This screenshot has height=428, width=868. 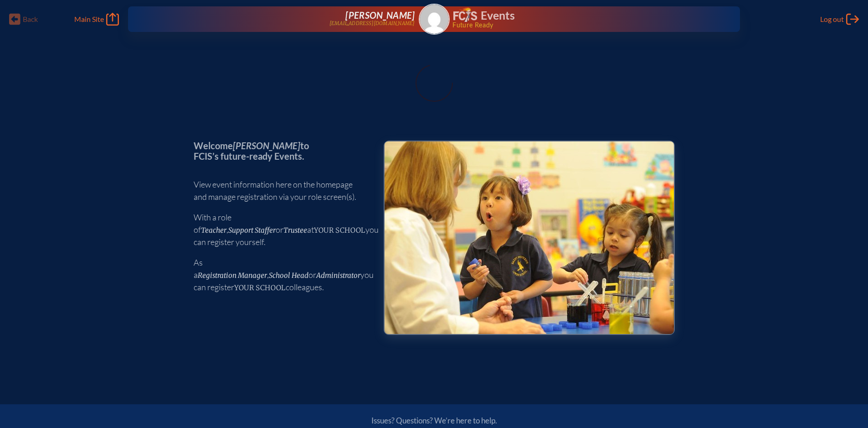 I want to click on div: FCIS Events — Future ready, so click(x=582, y=18).